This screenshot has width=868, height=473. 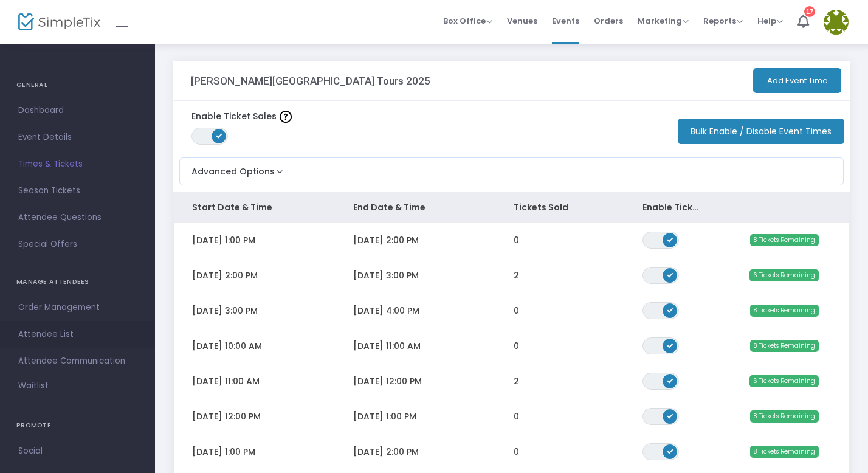 I want to click on th: Start Date & Time, so click(x=254, y=207).